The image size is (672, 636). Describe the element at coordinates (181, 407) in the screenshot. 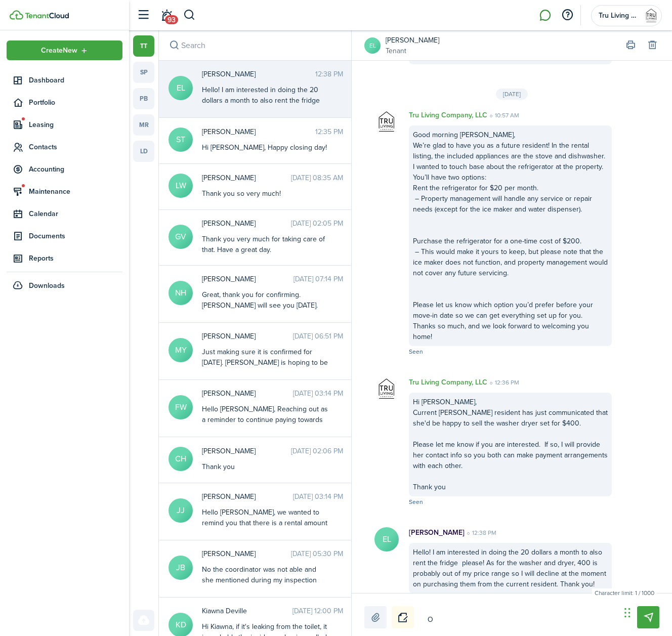

I see `avatar-text: FW` at that location.